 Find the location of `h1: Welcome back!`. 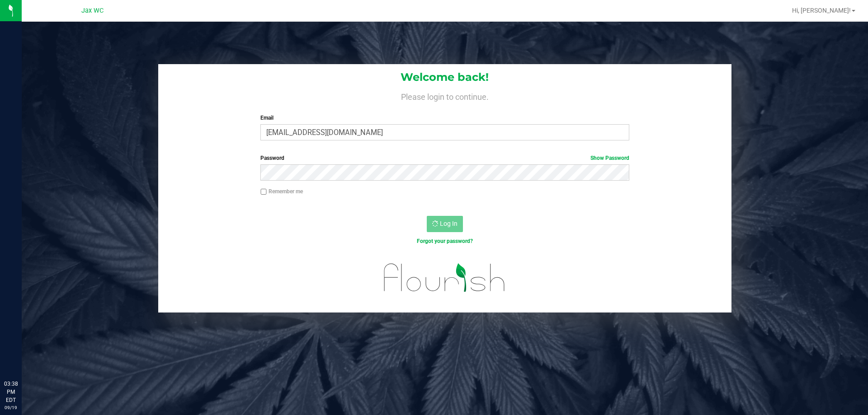

h1: Welcome back! is located at coordinates (445, 77).